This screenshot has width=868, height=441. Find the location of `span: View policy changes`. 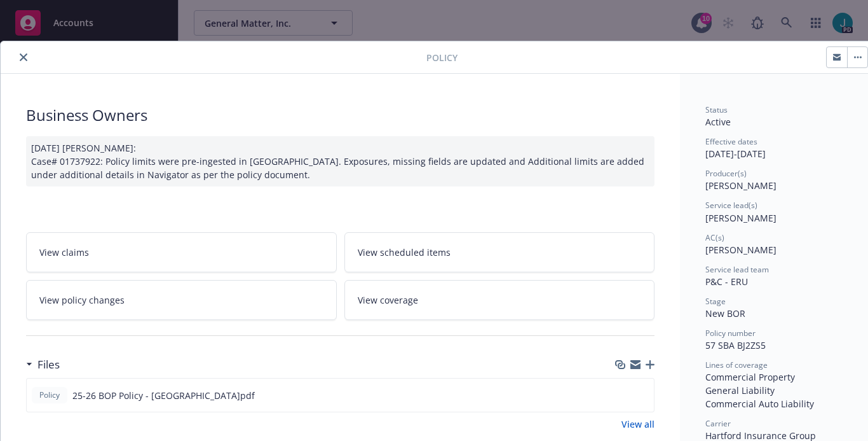

span: View policy changes is located at coordinates (82, 299).